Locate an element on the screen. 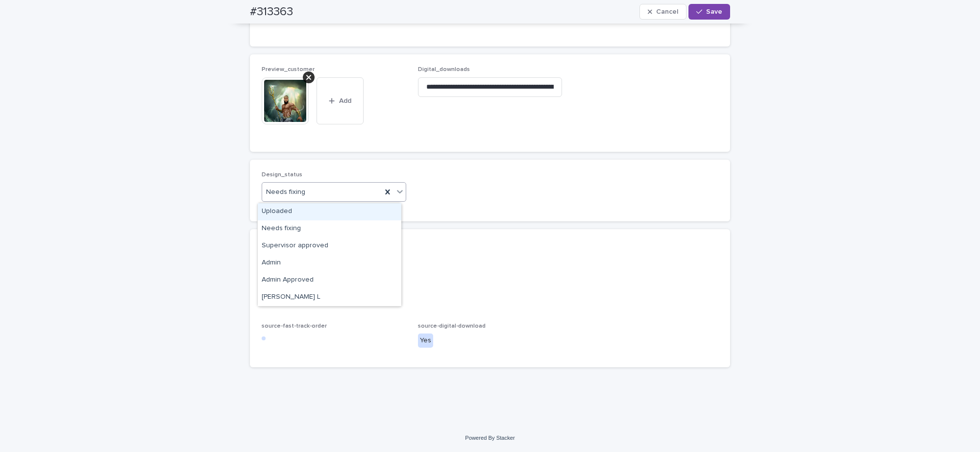  span: source-digital-download is located at coordinates (452, 326).